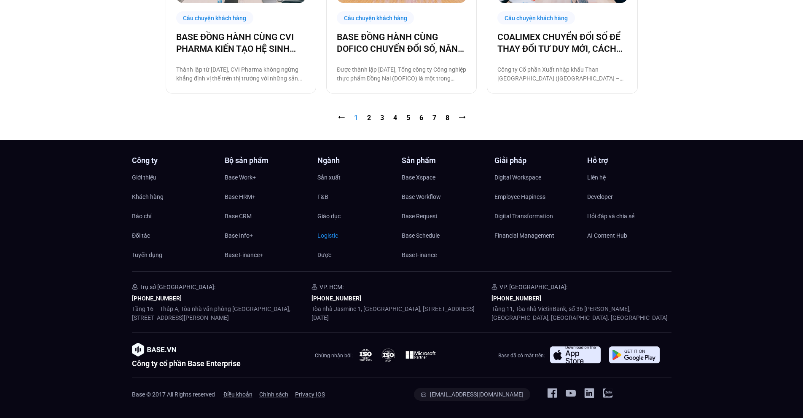 This screenshot has width=803, height=418. Describe the element at coordinates (629, 236) in the screenshot. I see `a: AI Content Hub` at that location.